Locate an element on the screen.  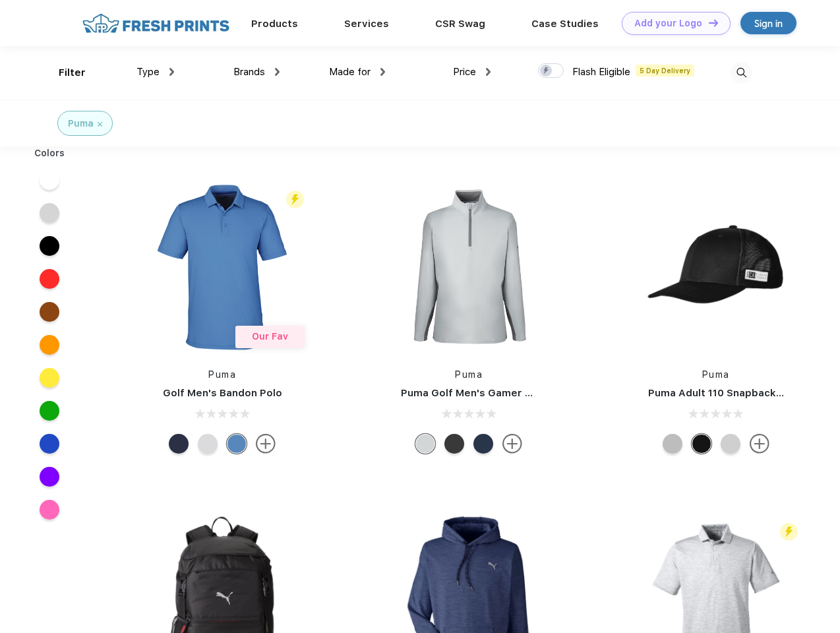
a: Sign in is located at coordinates (768, 23).